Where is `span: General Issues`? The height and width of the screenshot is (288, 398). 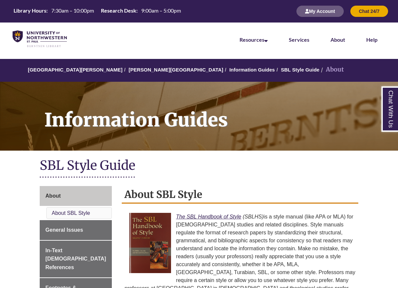
span: General Issues is located at coordinates (64, 229).